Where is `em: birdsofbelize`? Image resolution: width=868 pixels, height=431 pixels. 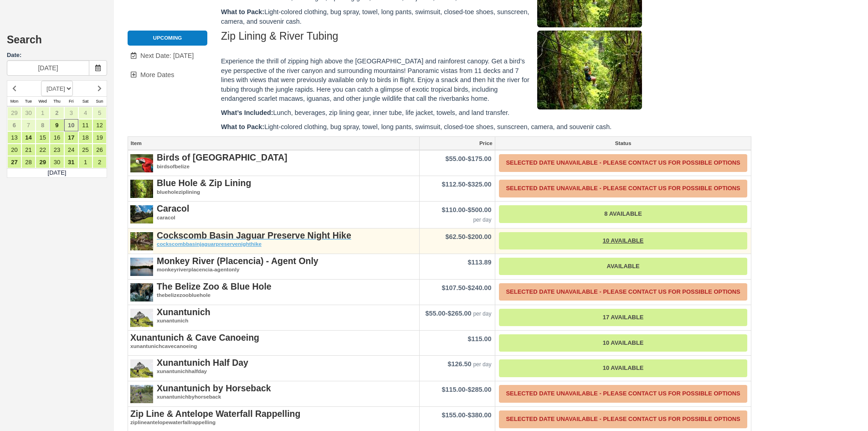 em: birdsofbelize is located at coordinates (274, 167).